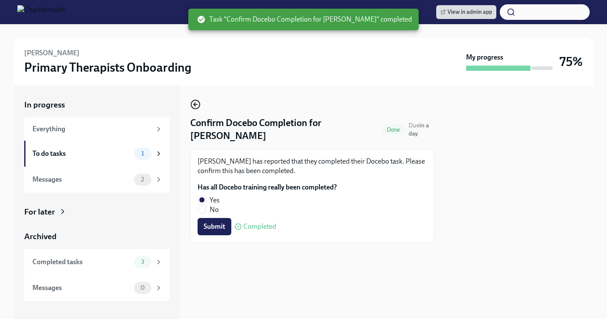 The width and height of the screenshot is (607, 319). Describe the element at coordinates (143, 262) in the screenshot. I see `span: 3` at that location.